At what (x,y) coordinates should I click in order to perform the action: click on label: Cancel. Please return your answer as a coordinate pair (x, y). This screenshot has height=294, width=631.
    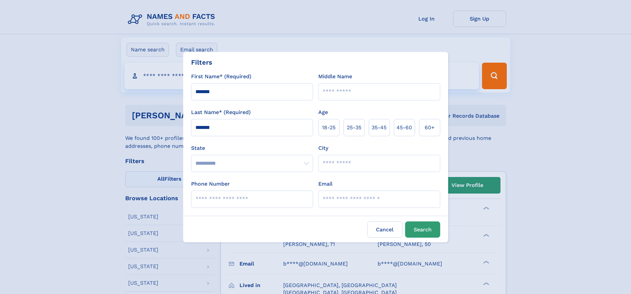
    Looking at the image, I should click on (385, 229).